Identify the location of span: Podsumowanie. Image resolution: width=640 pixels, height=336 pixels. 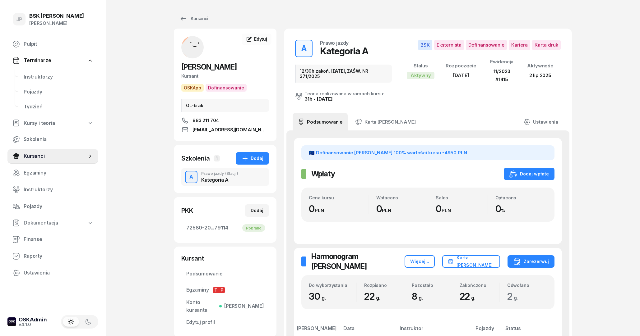
(225, 274).